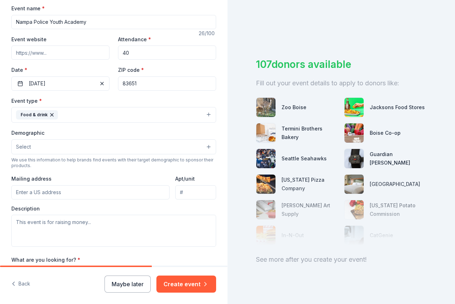 The image size is (455, 304). Describe the element at coordinates (60, 53) in the screenshot. I see `input: https://www...` at that location.